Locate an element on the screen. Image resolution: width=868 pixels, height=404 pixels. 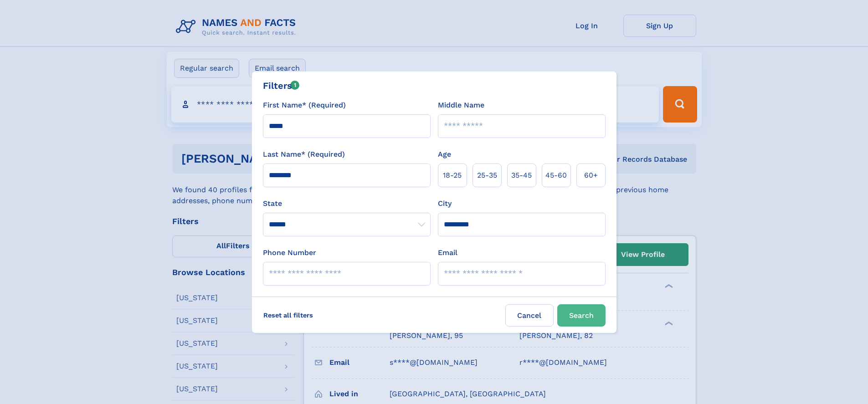
label: State is located at coordinates (347, 204).